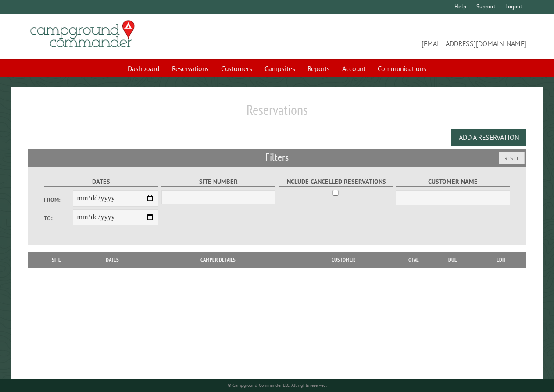  What do you see at coordinates (58, 218) in the screenshot?
I see `label: To:` at bounding box center [58, 218].